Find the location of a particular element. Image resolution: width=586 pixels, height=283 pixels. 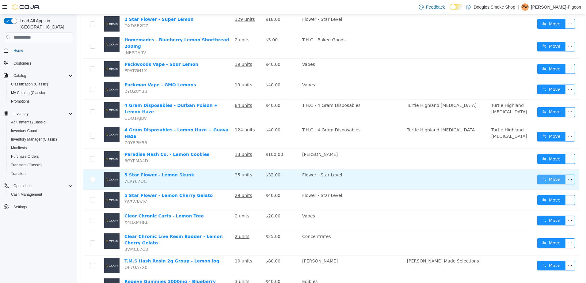

img: Homemades - Blueberry Lemon Shortbread 200mg placeholder is located at coordinates (35, 30).